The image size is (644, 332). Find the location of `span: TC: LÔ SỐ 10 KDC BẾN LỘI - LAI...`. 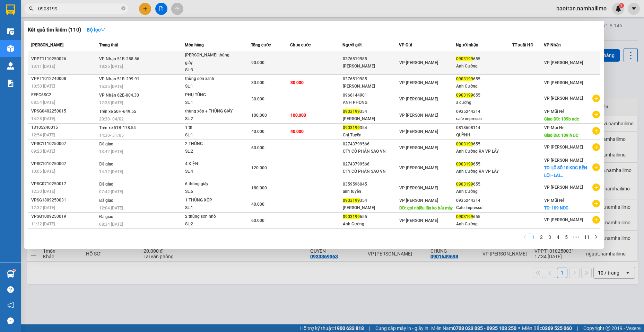

span: TC: LÔ SỐ 10 KDC BẾN LỘI - LAI... is located at coordinates (566, 172).